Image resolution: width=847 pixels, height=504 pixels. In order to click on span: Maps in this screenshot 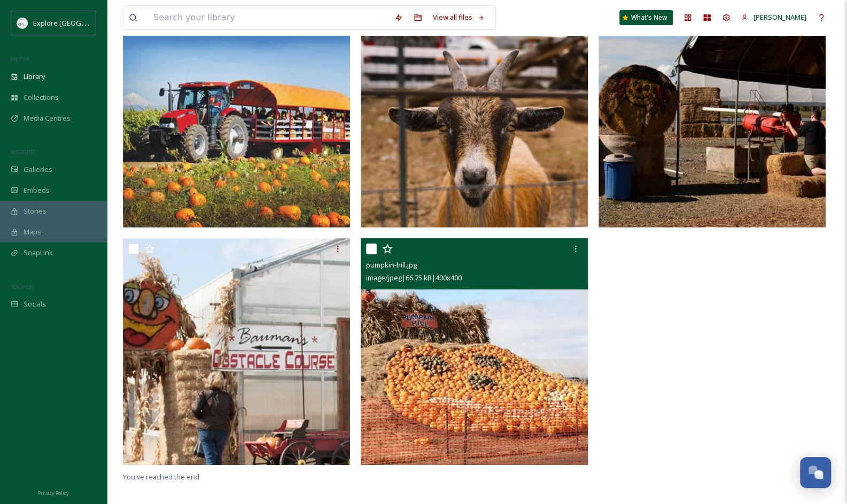, I will do `click(32, 232)`.